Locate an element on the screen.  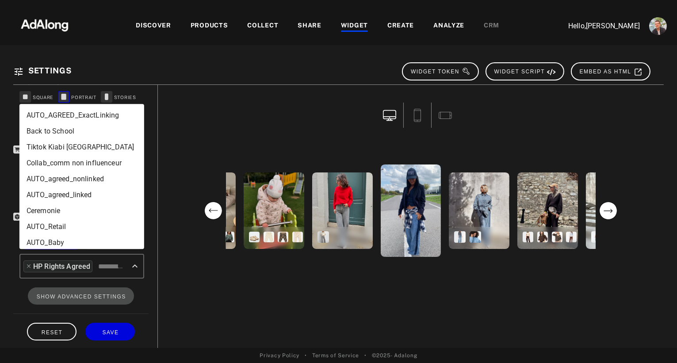
div: open the preview of the instagram content created by spiritgirl_stylelife is located at coordinates (547, 210).